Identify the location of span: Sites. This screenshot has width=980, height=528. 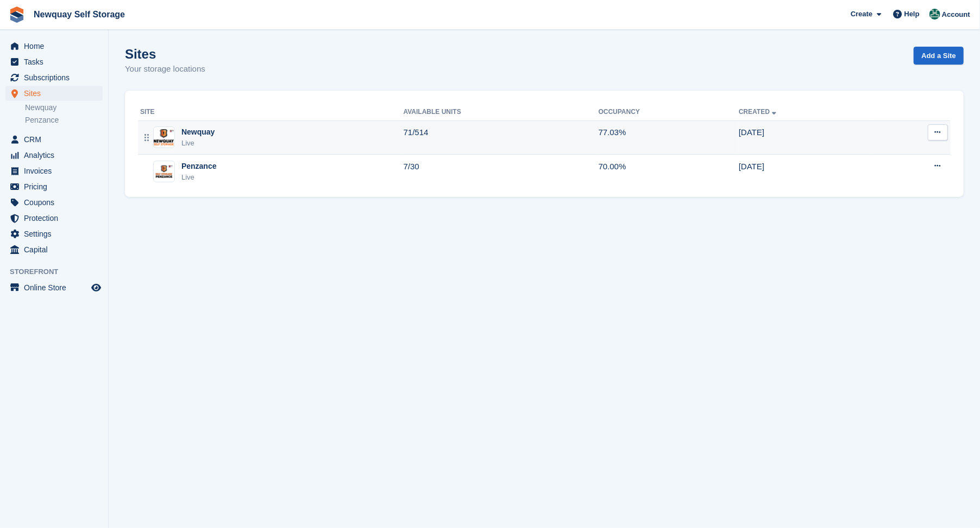
(56, 93).